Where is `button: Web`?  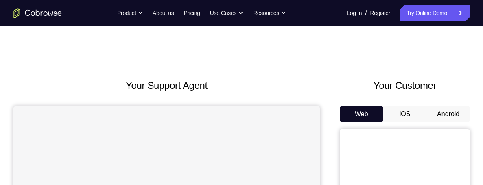
button: Web is located at coordinates (362, 114).